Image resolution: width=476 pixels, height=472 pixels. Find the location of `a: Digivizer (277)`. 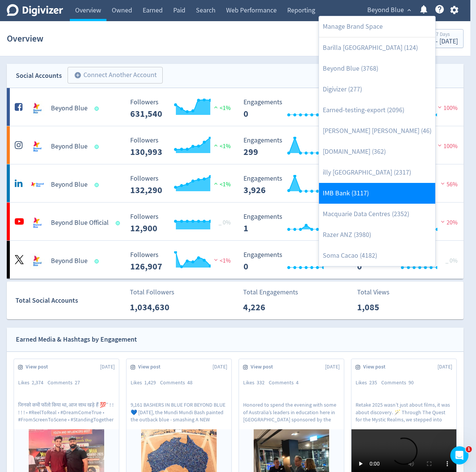

a: Digivizer (277) is located at coordinates (377, 89).